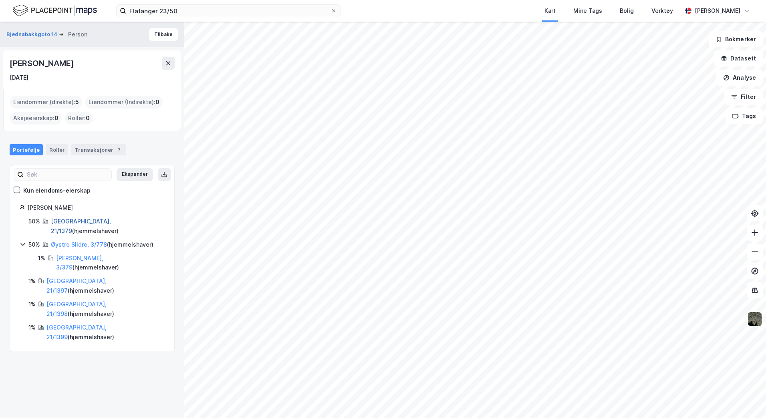 The height and width of the screenshot is (418, 766). I want to click on div: Portefølje, so click(26, 150).